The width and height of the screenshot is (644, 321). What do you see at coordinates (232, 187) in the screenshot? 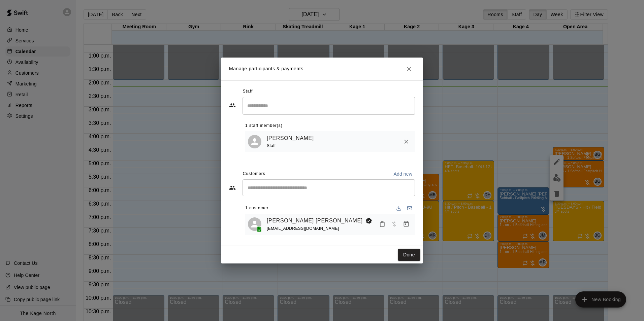
I see `svg: Customers` at bounding box center [232, 187].